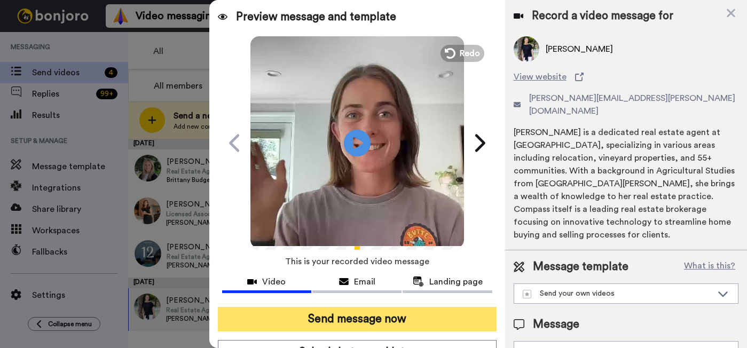 This screenshot has height=348, width=747. Describe the element at coordinates (710, 267) in the screenshot. I see `button: What is this?` at that location.